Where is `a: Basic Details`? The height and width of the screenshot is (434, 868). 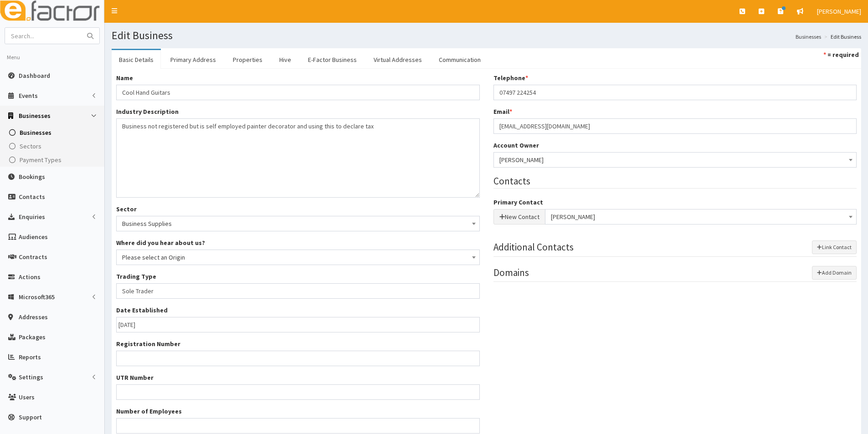
a: Basic Details is located at coordinates (136, 60).